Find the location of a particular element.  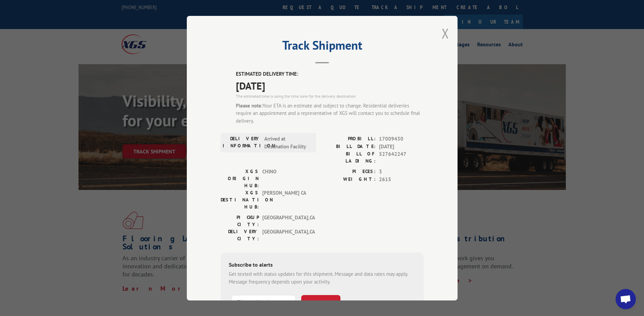

strong: Please note: is located at coordinates (249, 105).